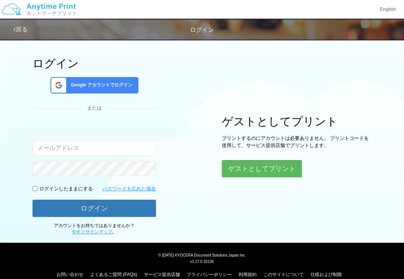  What do you see at coordinates (113, 275) in the screenshot?
I see `a: よくあるご質問 (FAQs)` at bounding box center [113, 275].